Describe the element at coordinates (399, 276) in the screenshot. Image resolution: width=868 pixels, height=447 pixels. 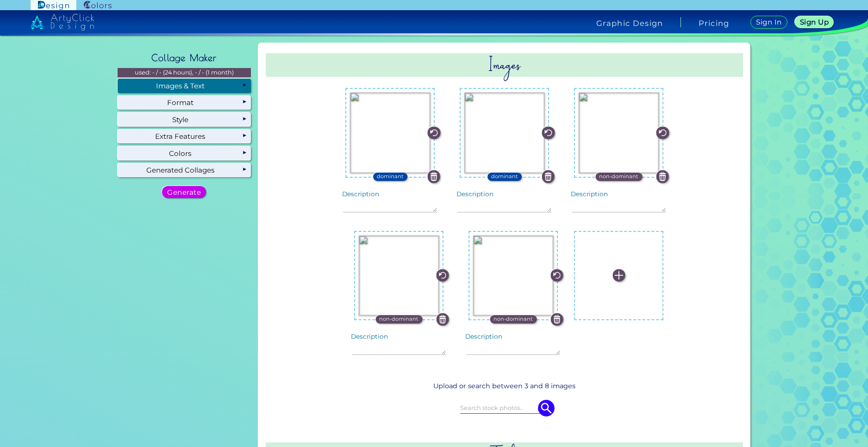
I see `img: bb65ff20-b77b-4918-beed-d5a3fe8fb47b` at that location.